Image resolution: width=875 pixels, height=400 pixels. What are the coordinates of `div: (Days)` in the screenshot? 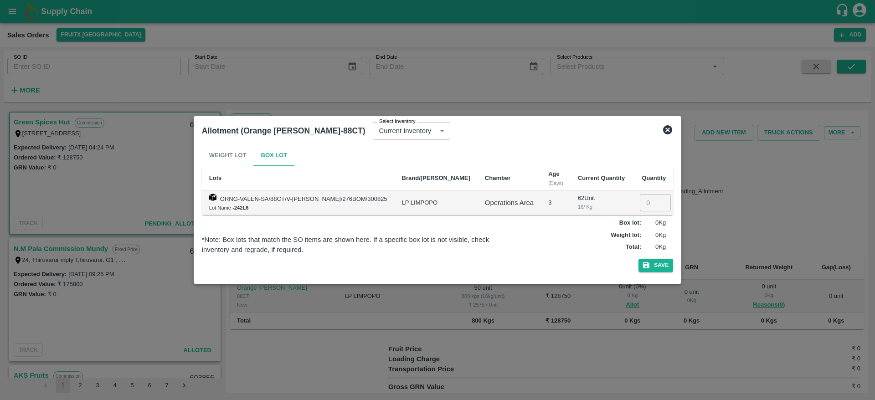 It's located at (555, 183).